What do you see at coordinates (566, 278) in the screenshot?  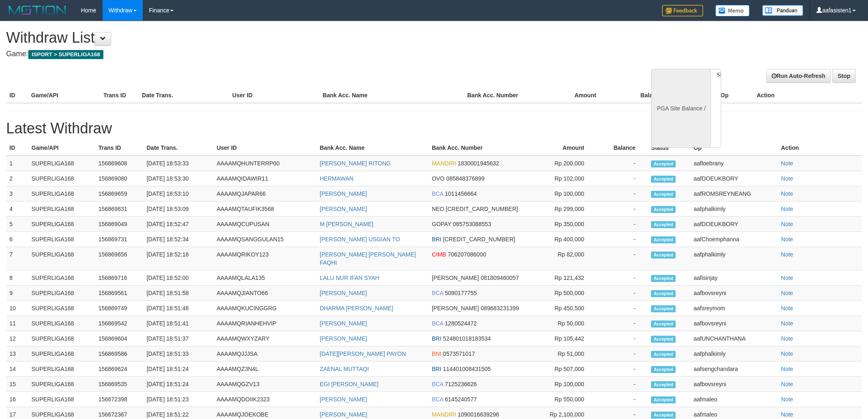 I see `td: Rp 121,432` at bounding box center [566, 278].